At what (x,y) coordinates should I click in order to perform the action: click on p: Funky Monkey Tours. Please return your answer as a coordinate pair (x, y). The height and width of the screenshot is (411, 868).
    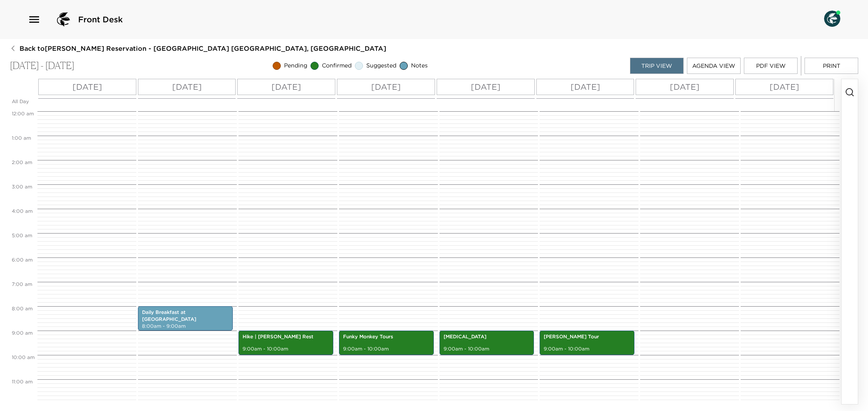
    Looking at the image, I should click on (386, 337).